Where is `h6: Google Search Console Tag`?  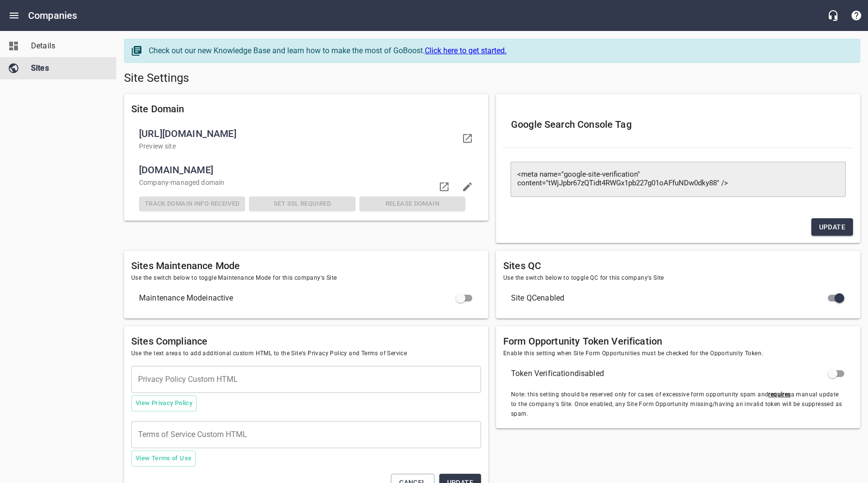 h6: Google Search Console Tag is located at coordinates (678, 124).